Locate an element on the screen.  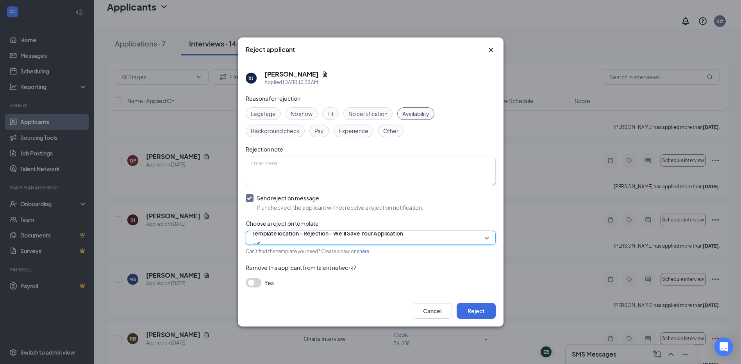
span: Legal age is located at coordinates (263, 114).